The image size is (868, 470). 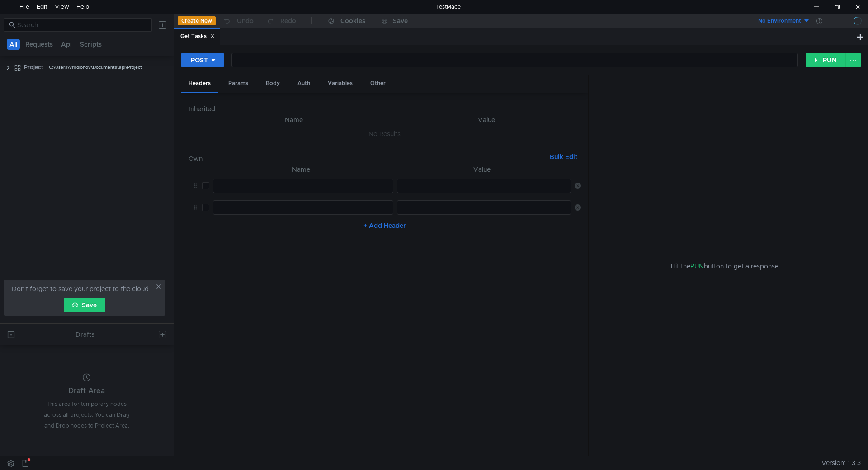 What do you see at coordinates (340, 84) in the screenshot?
I see `div: Variables` at bounding box center [340, 84].